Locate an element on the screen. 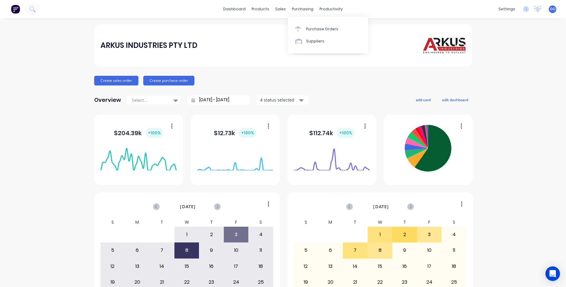  button: Create purchase order is located at coordinates (169, 81).